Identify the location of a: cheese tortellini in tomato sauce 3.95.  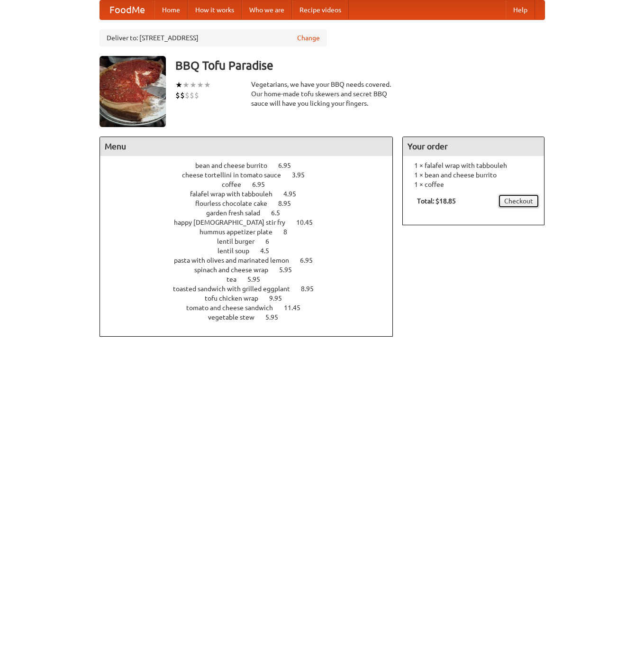
(252, 175).